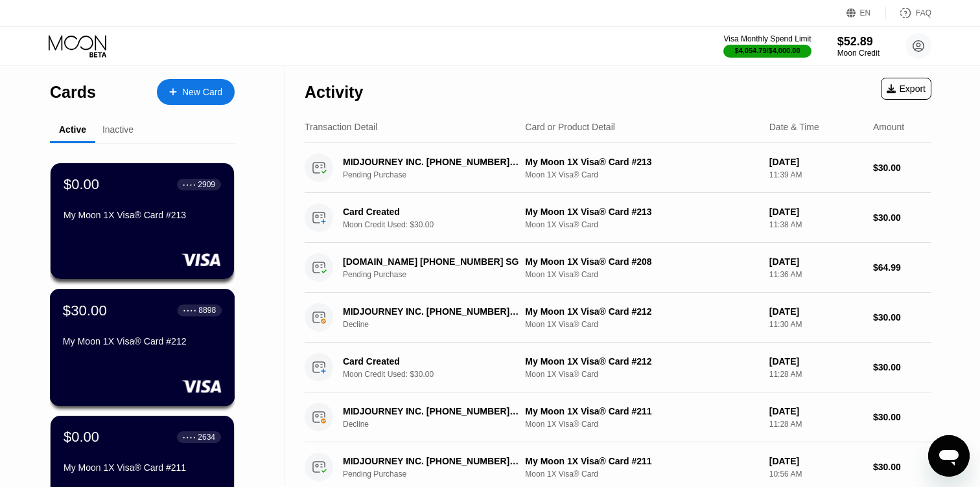  What do you see at coordinates (794, 127) in the screenshot?
I see `div: Date & Time` at bounding box center [794, 127].